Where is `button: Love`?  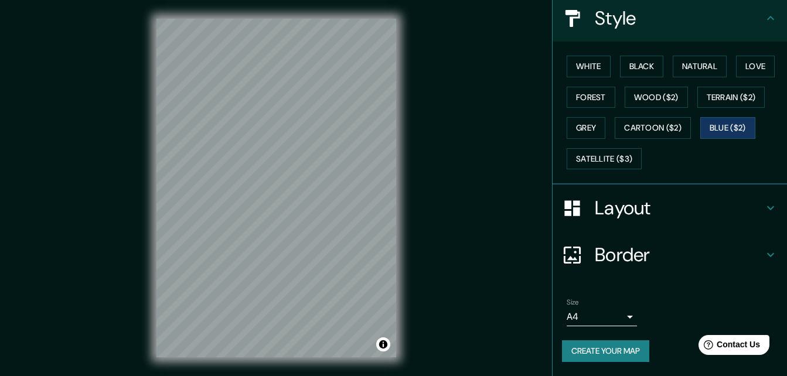 button: Love is located at coordinates (756, 66).